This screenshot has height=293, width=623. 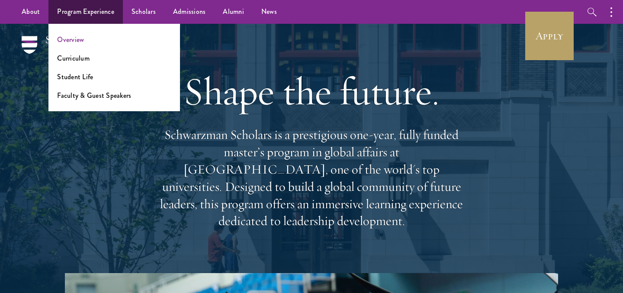 I want to click on a: Faculty & Guest Speakers, so click(x=94, y=95).